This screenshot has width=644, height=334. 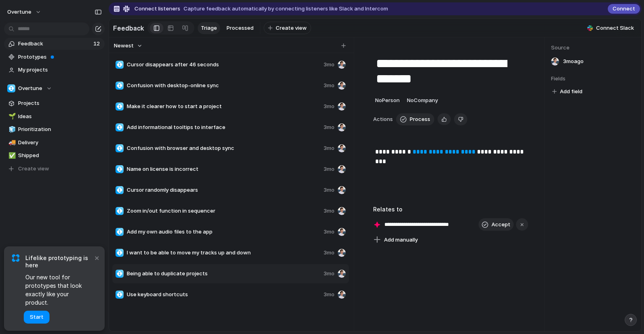 I want to click on span: Capture feedback automatically by connecting listeners like Slack and Intercom, so click(x=286, y=9).